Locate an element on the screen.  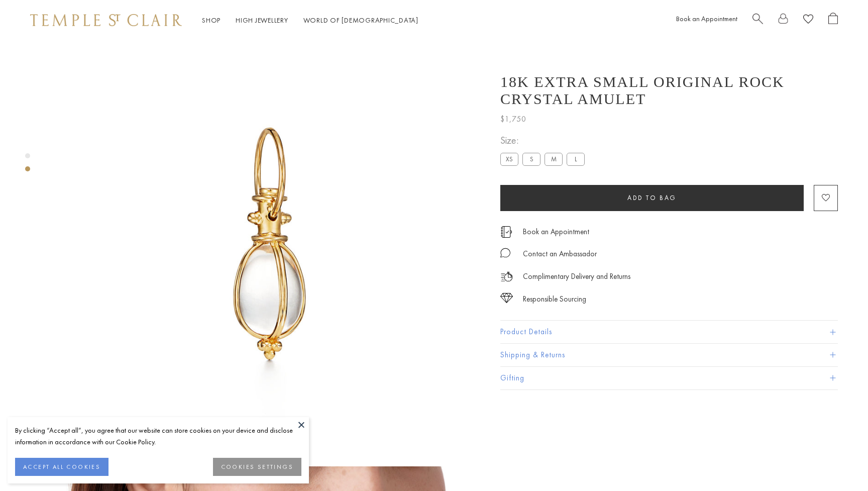
button: Product Details is located at coordinates (669, 331).